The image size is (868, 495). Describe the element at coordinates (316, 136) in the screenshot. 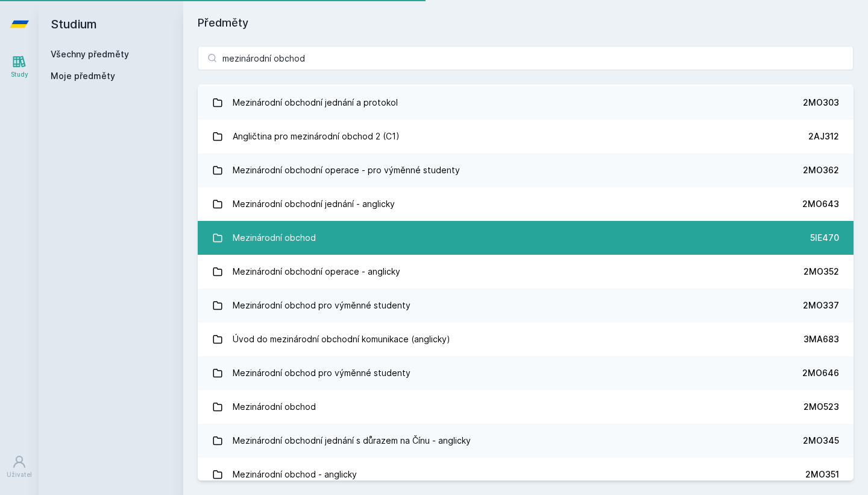

I see `div: Angličtina pro mezinárodní obchod 2 (C1)` at that location.